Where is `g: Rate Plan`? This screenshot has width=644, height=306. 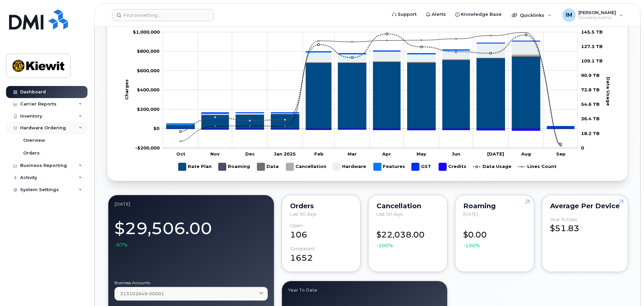
g: Rate Plan is located at coordinates (195, 166).